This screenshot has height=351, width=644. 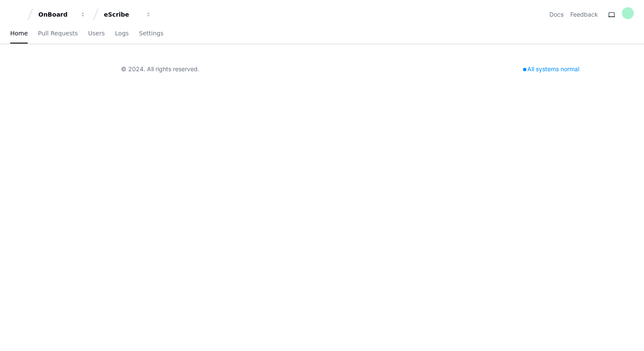 What do you see at coordinates (62, 14) in the screenshot?
I see `button: OnBoard` at bounding box center [62, 14].